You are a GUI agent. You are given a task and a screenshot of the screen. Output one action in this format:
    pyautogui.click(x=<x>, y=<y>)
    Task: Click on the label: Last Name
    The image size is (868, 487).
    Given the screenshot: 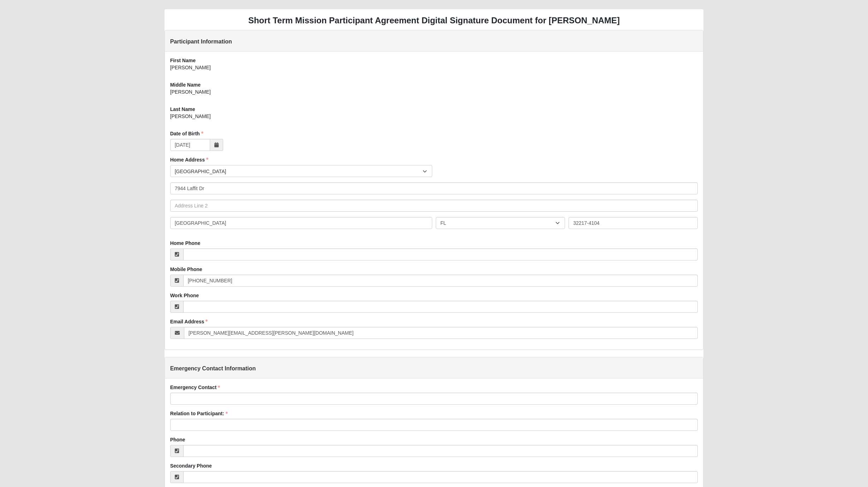 What is the action you would take?
    pyautogui.click(x=183, y=109)
    